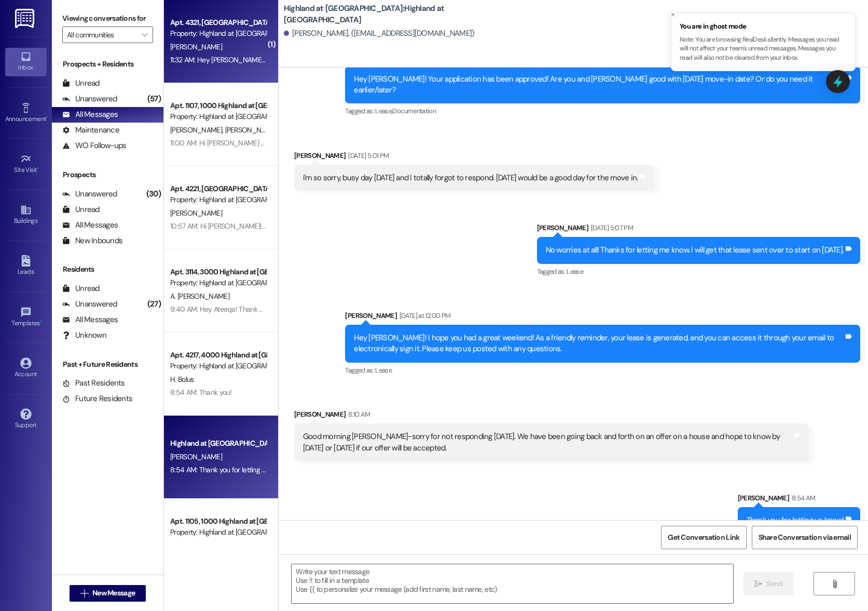  I want to click on p: Note: You are browsing ResiDesk silently. Messages you read will not affect your team's unread me..., so click(763, 49).